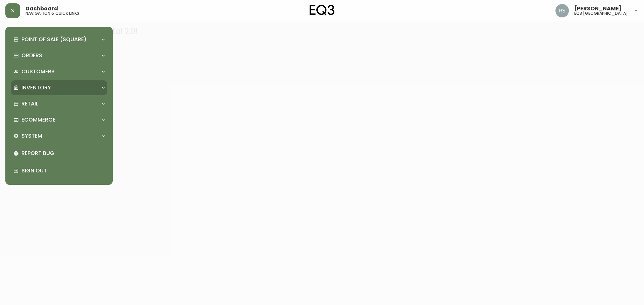 The width and height of the screenshot is (644, 305). What do you see at coordinates (54, 39) in the screenshot?
I see `p: Point of Sale (Square)` at bounding box center [54, 39].